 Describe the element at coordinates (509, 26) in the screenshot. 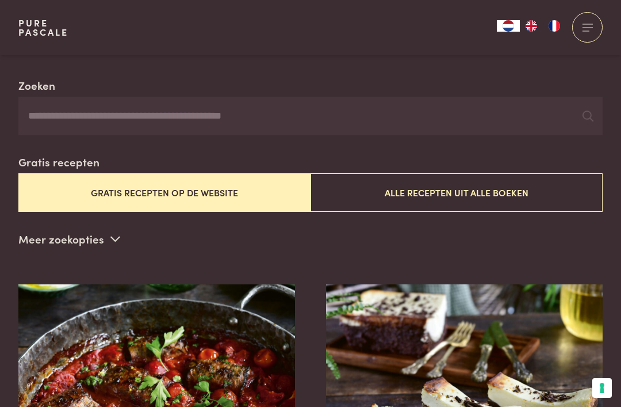

I see `a: NL` at that location.